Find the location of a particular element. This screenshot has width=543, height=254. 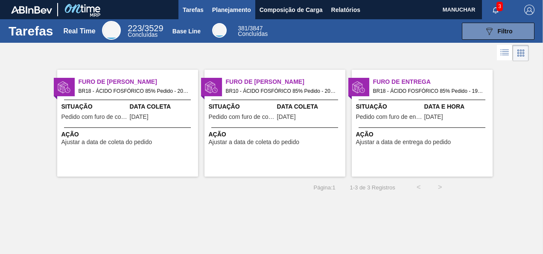

span: 223 is located at coordinates (135, 28).